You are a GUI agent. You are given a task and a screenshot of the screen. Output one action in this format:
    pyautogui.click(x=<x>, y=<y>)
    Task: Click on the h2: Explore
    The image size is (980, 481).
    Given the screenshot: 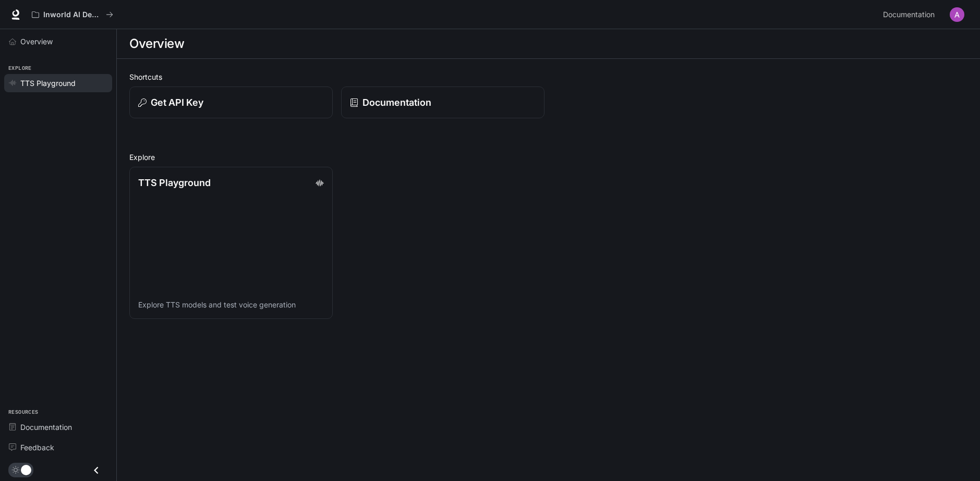 What is the action you would take?
    pyautogui.click(x=548, y=157)
    